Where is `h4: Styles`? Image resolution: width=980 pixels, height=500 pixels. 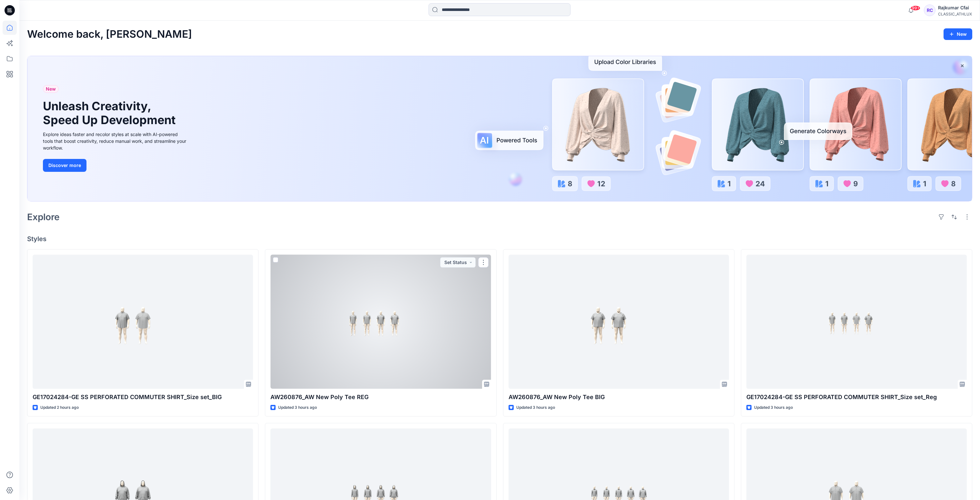 h4: Styles is located at coordinates (500, 239).